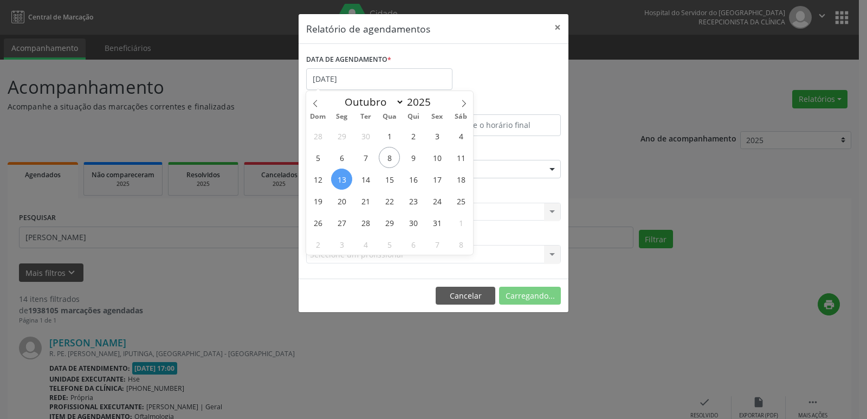  What do you see at coordinates (413, 222) in the screenshot?
I see `span: Outubro 30, 2025` at bounding box center [413, 222].